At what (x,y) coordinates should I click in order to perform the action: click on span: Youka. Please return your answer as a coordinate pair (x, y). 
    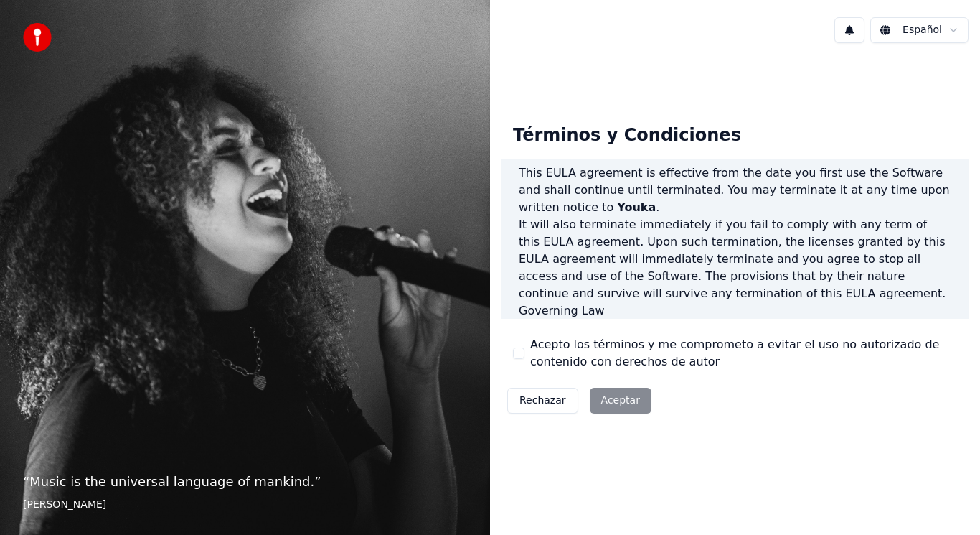
    Looking at the image, I should click on (636, 206).